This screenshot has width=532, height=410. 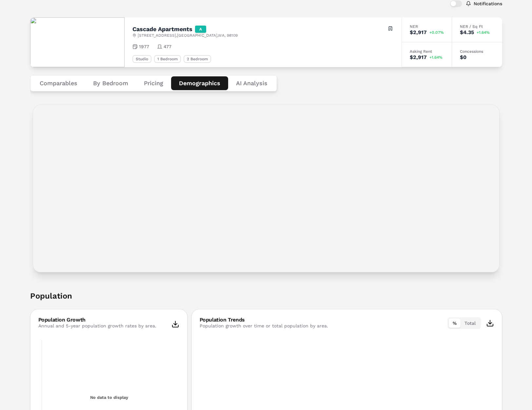 What do you see at coordinates (109, 397) in the screenshot?
I see `text: No data to display` at bounding box center [109, 397].